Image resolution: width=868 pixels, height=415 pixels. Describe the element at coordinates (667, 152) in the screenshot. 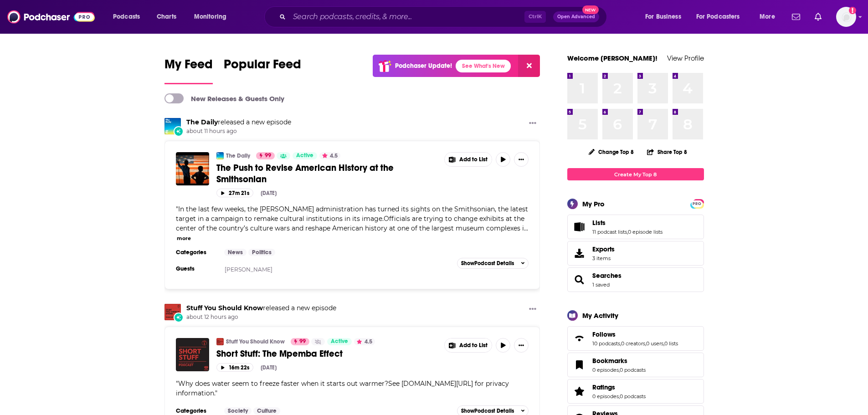

I see `button: Share Top 8` at that location.